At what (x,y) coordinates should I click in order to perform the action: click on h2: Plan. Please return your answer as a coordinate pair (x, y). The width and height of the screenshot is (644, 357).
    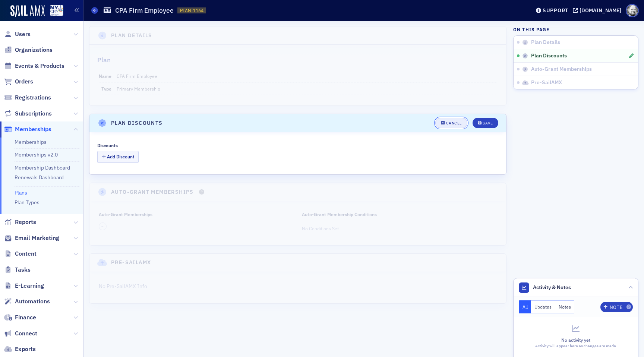
    Looking at the image, I should click on (104, 60).